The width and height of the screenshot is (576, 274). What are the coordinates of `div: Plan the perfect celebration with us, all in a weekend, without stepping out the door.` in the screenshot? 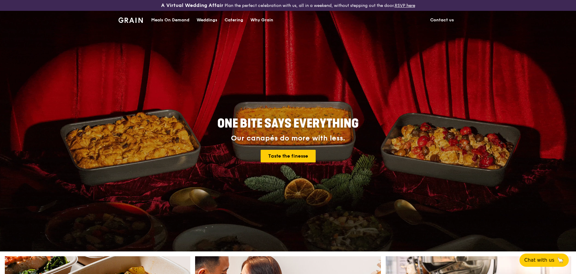 It's located at (288, 5).